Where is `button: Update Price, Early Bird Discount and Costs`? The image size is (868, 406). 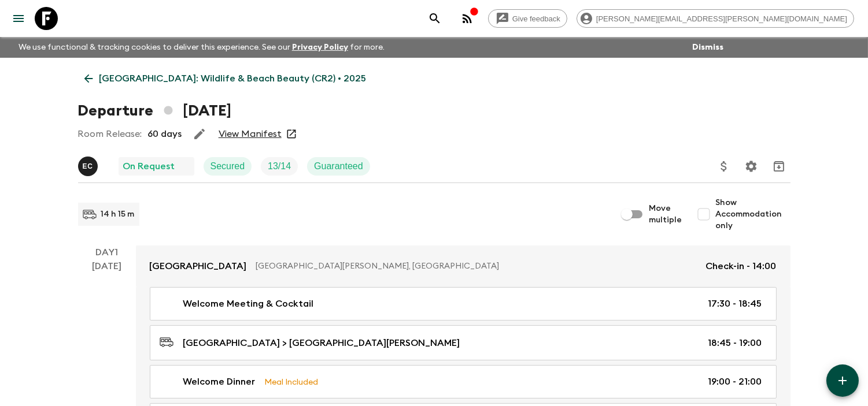
button: Update Price, Early Bird Discount and Costs is located at coordinates (724, 166).